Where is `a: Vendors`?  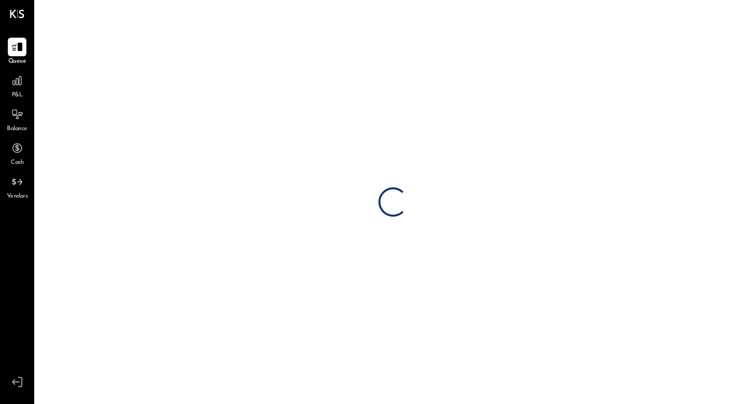 a: Vendors is located at coordinates (17, 187).